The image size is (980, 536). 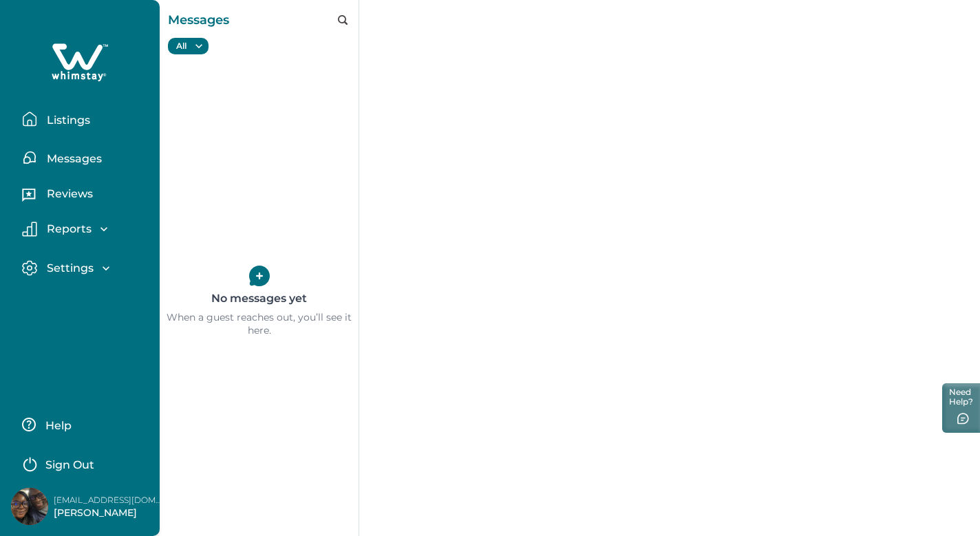 What do you see at coordinates (57, 426) in the screenshot?
I see `p: Help` at bounding box center [57, 426].